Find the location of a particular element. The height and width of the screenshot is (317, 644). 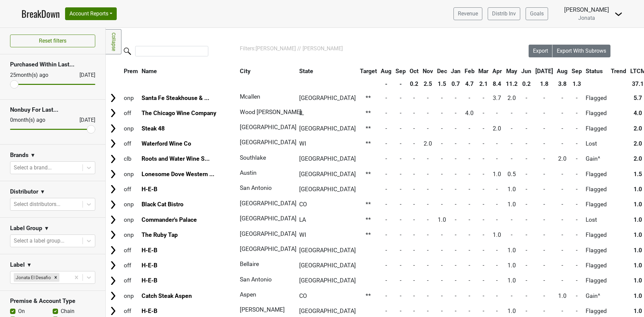

th: 8.4 is located at coordinates (497, 84).